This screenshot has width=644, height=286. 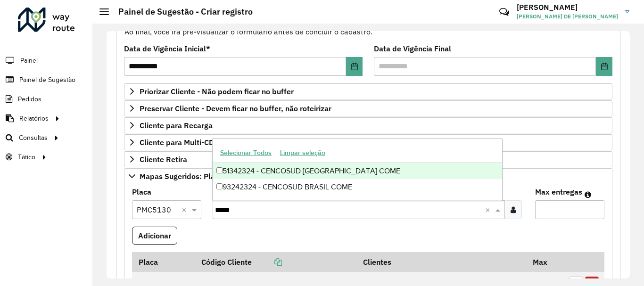 I want to click on span: Relatórios, so click(x=34, y=119).